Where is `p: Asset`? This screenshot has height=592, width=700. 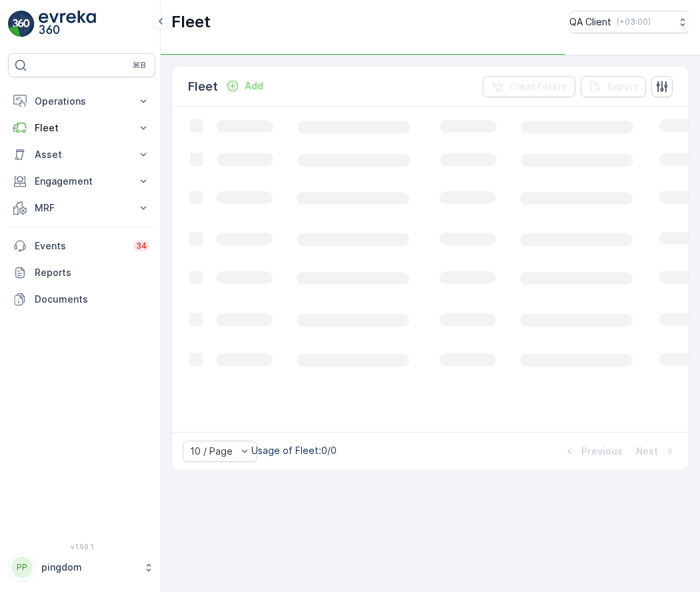 p: Asset is located at coordinates (81, 155).